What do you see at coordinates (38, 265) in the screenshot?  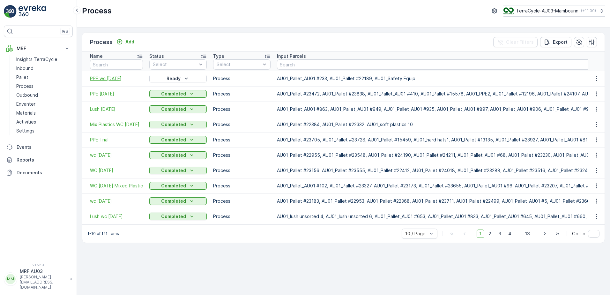 I see `span: v 1.52.3` at bounding box center [38, 265].